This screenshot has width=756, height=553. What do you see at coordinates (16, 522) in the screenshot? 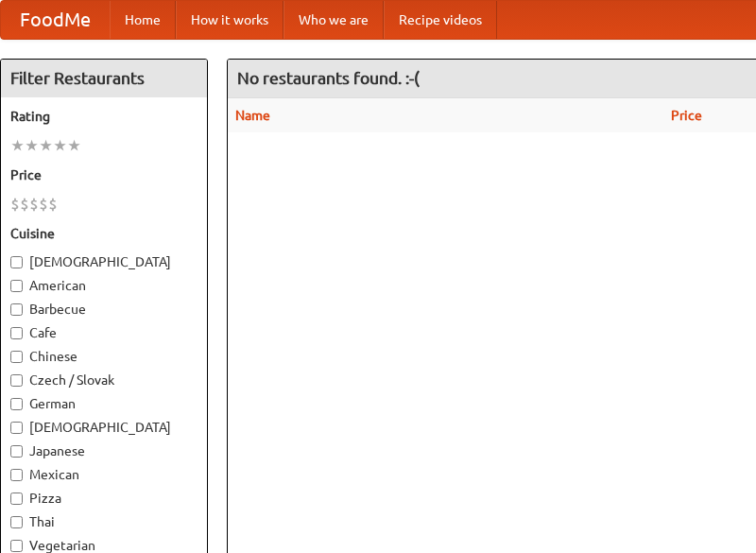
I see `input: Thai` at bounding box center [16, 522].